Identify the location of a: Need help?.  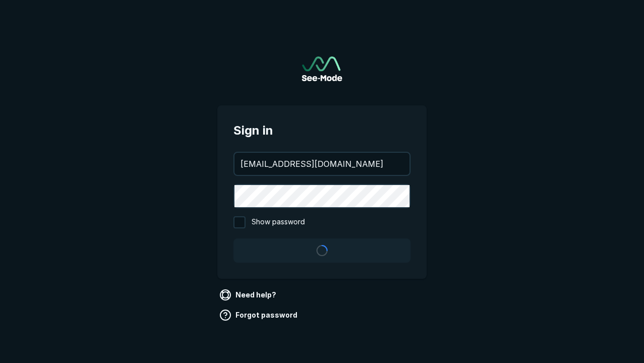
(248, 295).